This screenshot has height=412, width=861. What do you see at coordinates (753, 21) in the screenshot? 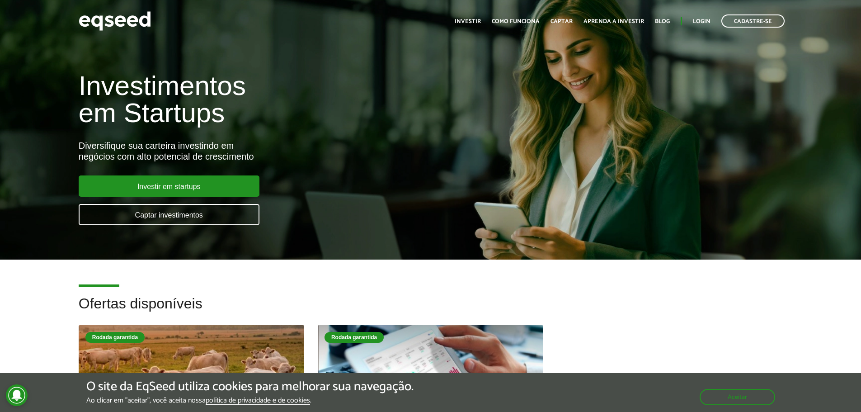
I see `a: Cadastre-se` at bounding box center [753, 21].